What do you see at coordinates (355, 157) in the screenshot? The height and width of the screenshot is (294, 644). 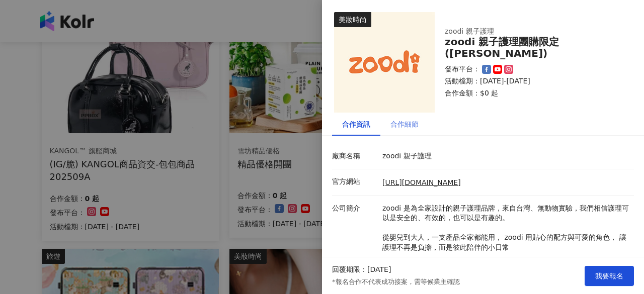 I see `p: 廠商名稱` at bounding box center [355, 157].